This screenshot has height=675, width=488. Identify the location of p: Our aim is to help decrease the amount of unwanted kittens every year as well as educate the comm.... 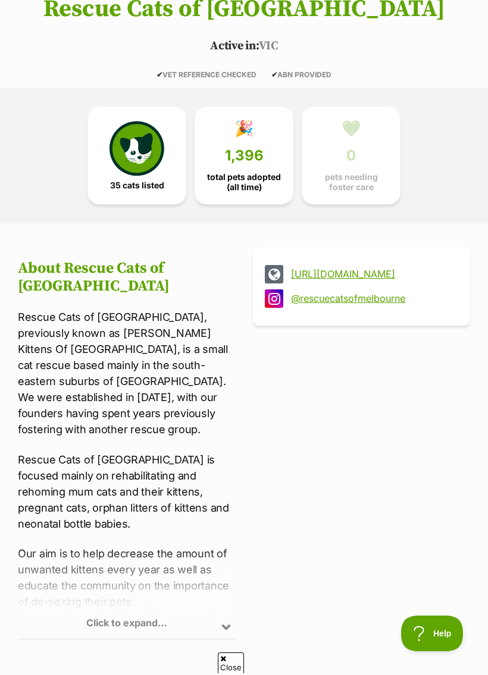
(126, 578).